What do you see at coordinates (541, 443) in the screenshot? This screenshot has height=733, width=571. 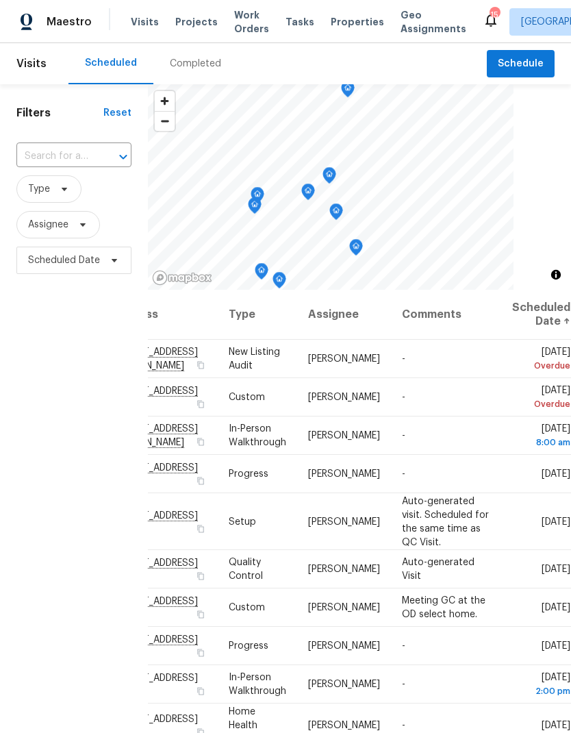 I see `div: 8:00 am` at bounding box center [541, 443].